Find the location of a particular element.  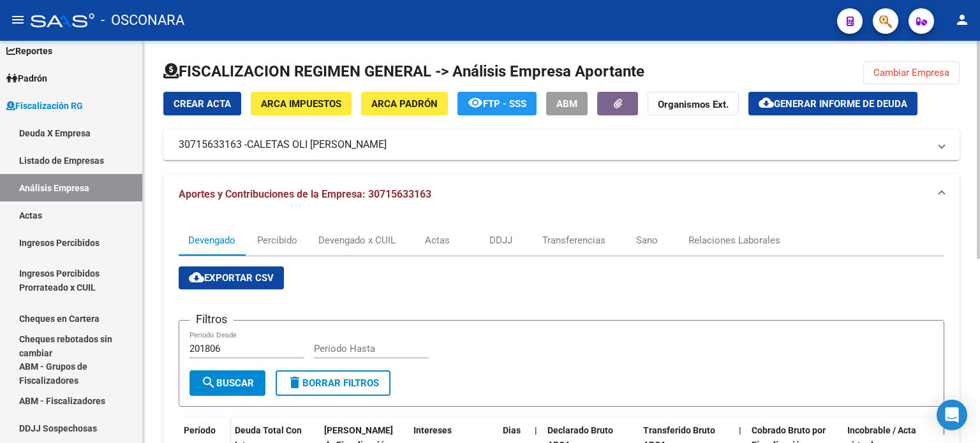

div: Relaciones Laborales is located at coordinates (734, 241).